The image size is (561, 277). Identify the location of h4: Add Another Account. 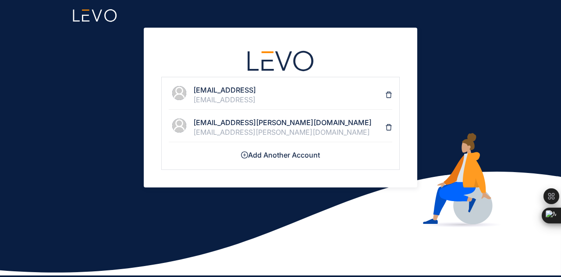
(281, 155).